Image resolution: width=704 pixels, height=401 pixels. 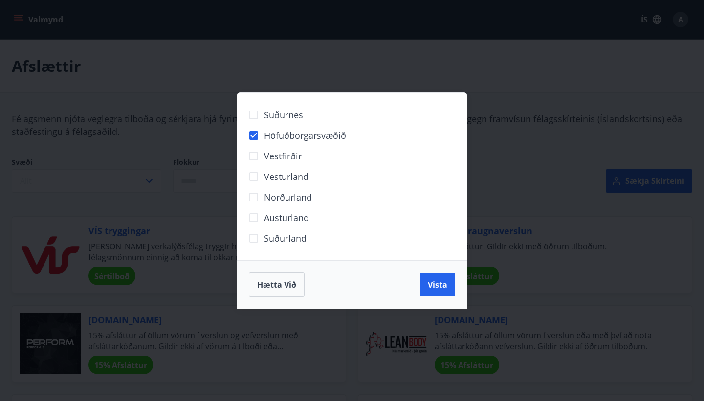 I want to click on button: Hætta við, so click(x=277, y=285).